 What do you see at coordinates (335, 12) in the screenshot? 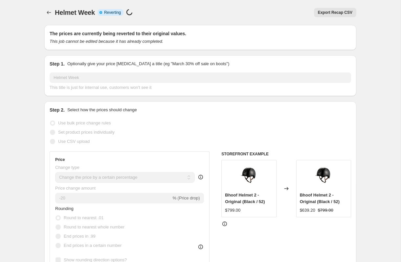
I see `button: Export Recap CSV` at bounding box center [335, 12].